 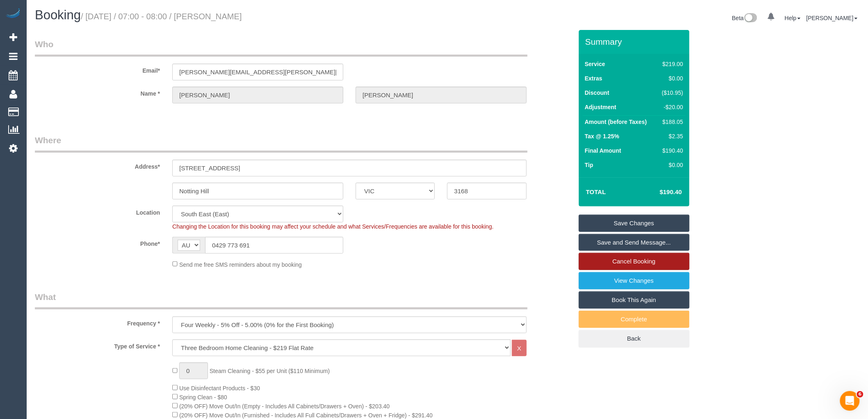 I want to click on label: Address*, so click(x=97, y=165).